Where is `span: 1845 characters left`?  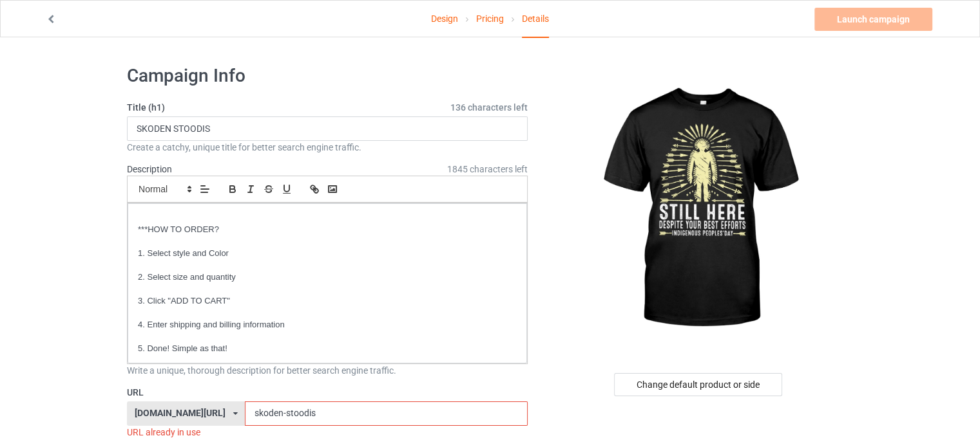 span: 1845 characters left is located at coordinates (487, 170).